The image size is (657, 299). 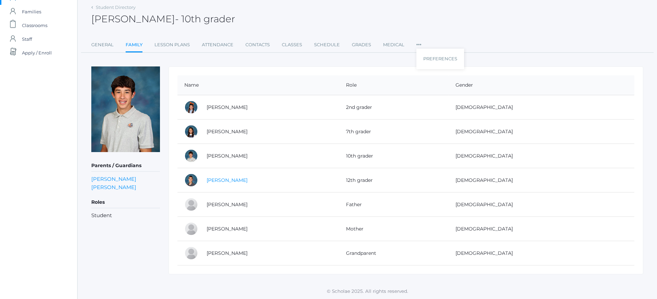 What do you see at coordinates (191, 180) in the screenshot?
I see `div: Theodore Benson` at bounding box center [191, 180].